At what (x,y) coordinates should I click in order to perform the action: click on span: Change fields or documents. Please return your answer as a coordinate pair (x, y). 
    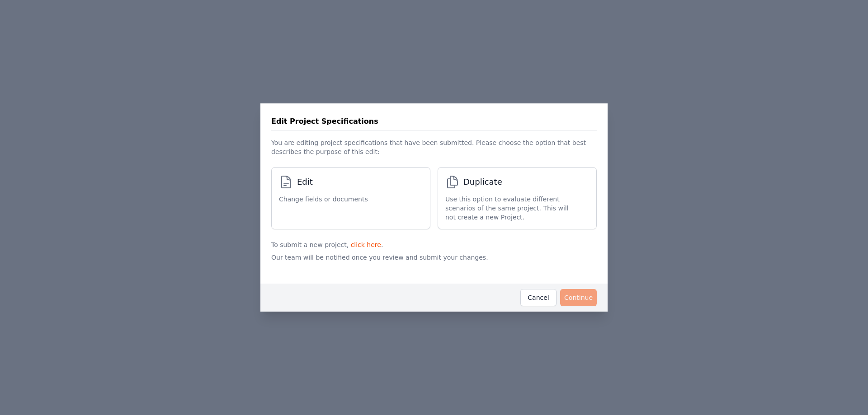
    Looking at the image, I should click on (324, 199).